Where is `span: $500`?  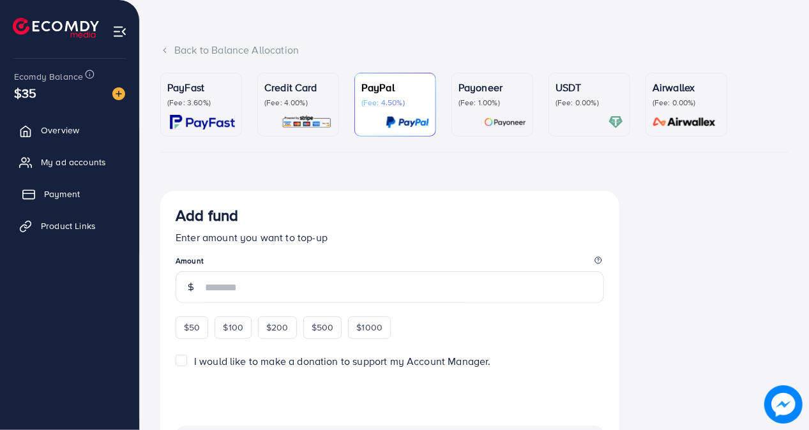 span: $500 is located at coordinates (322, 328).